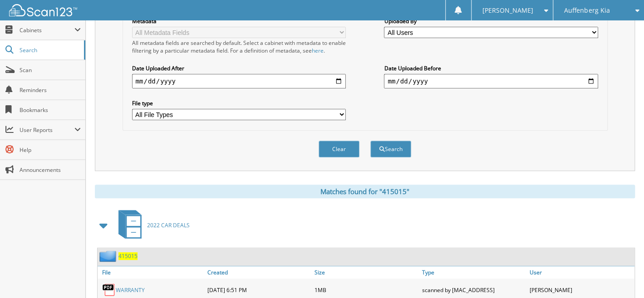  I want to click on span: Reminders, so click(50, 90).